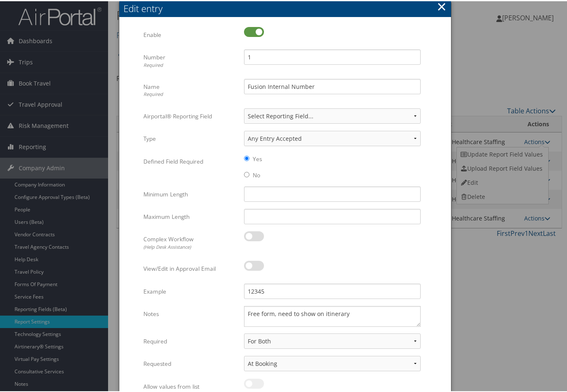  Describe the element at coordinates (287, 7) in the screenshot. I see `div: Edit entry` at that location.